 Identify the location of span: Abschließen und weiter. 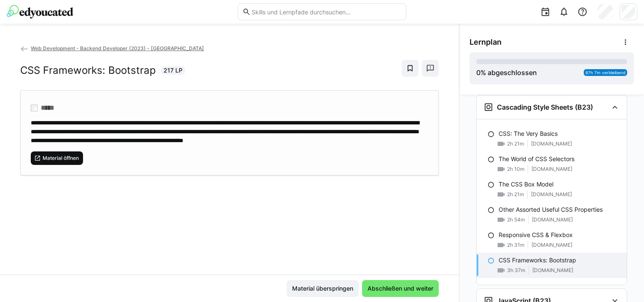
(400, 289).